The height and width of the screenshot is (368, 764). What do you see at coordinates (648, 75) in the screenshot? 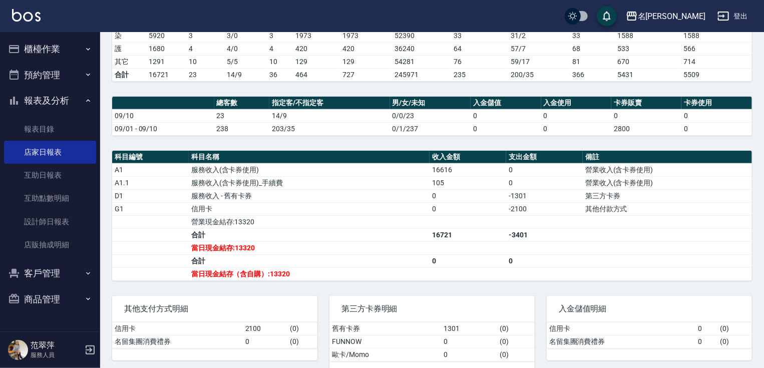
I see `td: 5431` at bounding box center [648, 75].